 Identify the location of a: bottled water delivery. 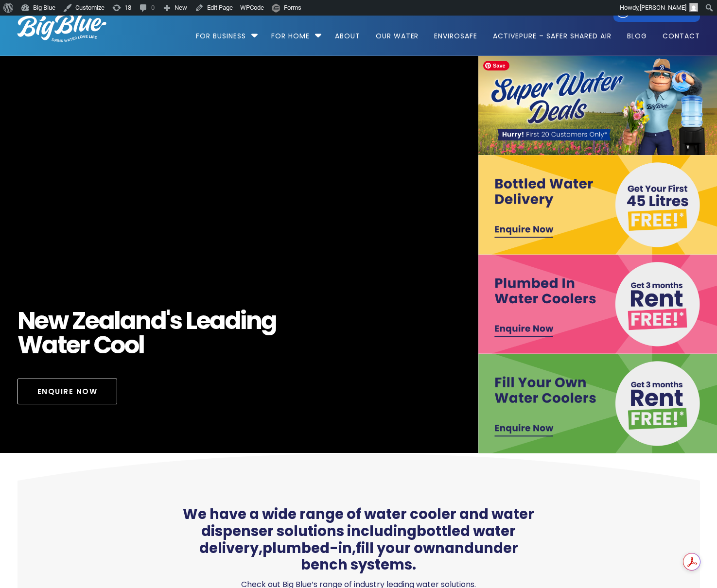
(358, 539).